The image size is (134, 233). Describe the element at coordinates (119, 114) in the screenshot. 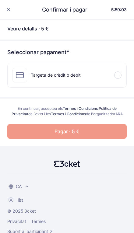

I see `span: ARA` at that location.